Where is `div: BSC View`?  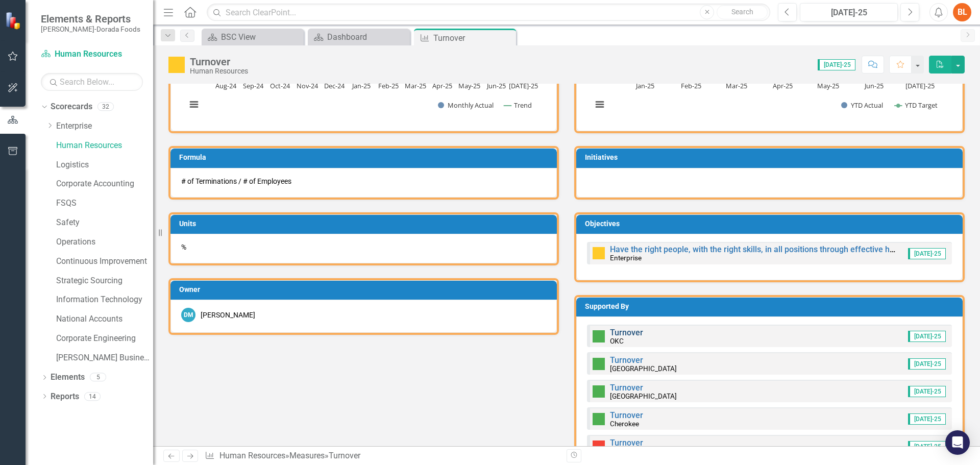 div: BSC View is located at coordinates (261, 37).